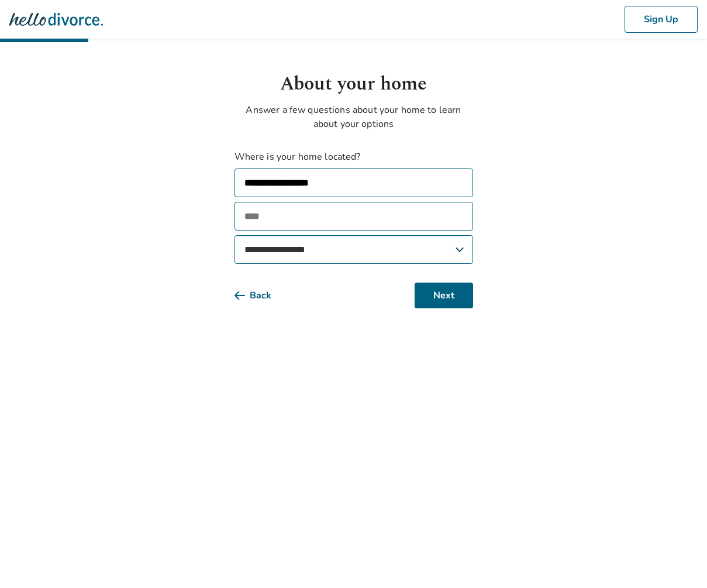  What do you see at coordinates (262, 296) in the screenshot?
I see `button: Back` at bounding box center [262, 296].